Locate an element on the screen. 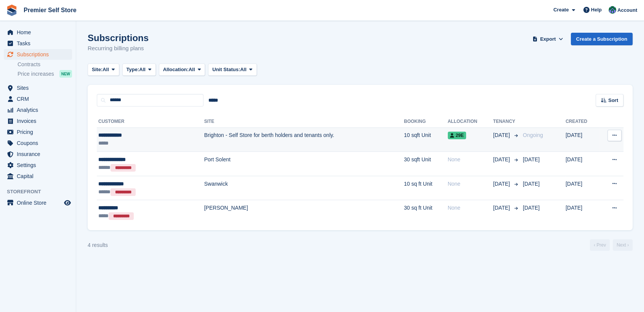 The height and width of the screenshot is (312, 644). span: Create is located at coordinates (561, 10).